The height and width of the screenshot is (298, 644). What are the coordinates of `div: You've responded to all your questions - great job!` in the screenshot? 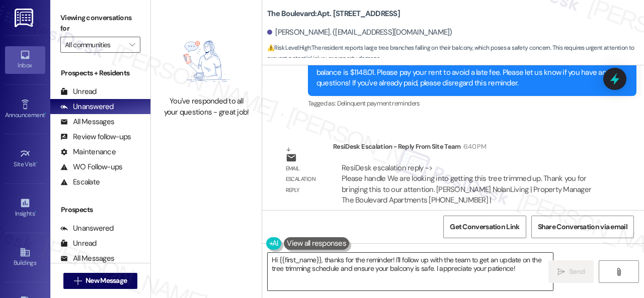 It's located at (206, 106).